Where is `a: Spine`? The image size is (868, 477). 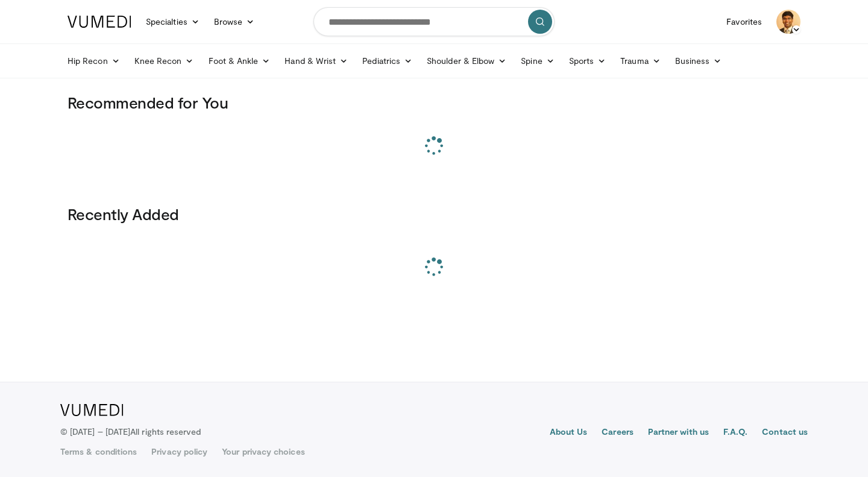
a: Spine is located at coordinates (537, 61).